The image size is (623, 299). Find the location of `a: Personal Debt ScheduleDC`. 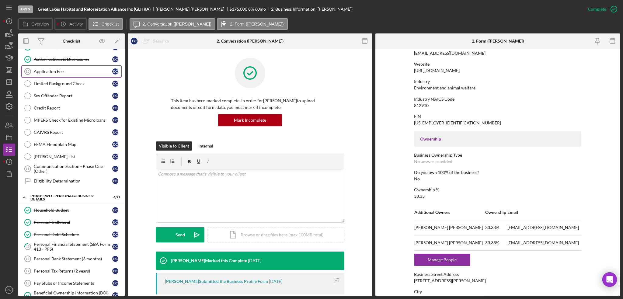

a: Personal Debt ScheduleDC is located at coordinates (71, 234).